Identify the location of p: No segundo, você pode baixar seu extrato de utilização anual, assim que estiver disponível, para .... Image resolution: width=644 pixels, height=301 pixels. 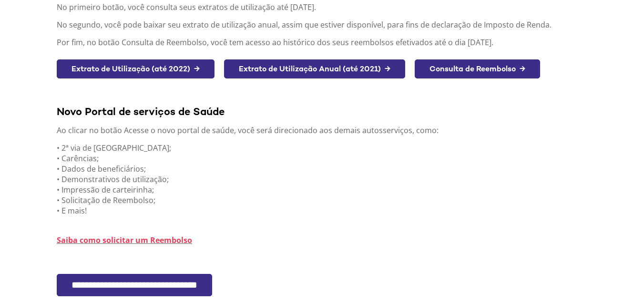
(326, 25).